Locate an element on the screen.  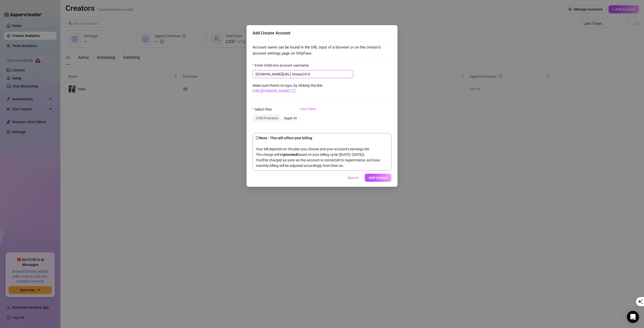
div: Super AI is located at coordinates (290, 119).